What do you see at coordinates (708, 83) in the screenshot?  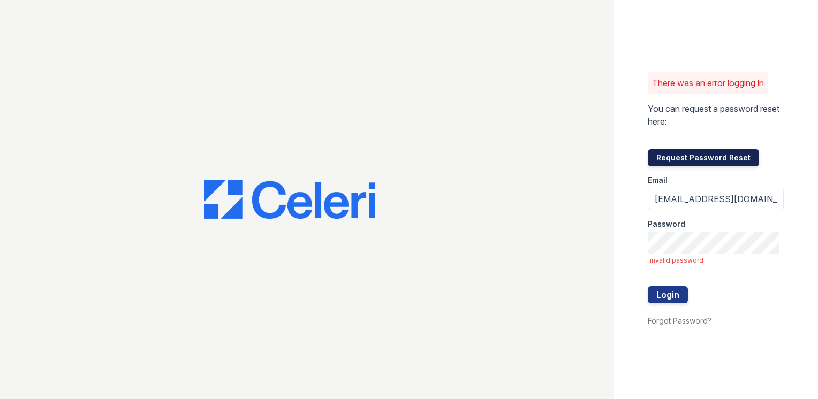 I see `p: There was an error logging in` at bounding box center [708, 83].